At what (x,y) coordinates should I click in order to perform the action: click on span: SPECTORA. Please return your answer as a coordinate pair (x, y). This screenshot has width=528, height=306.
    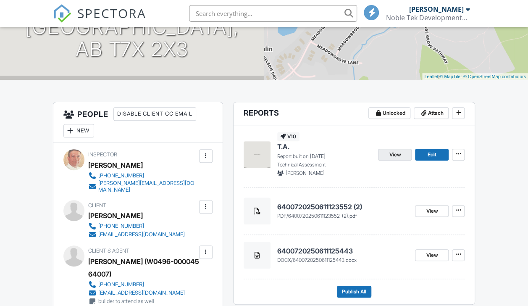
    Looking at the image, I should click on (112, 13).